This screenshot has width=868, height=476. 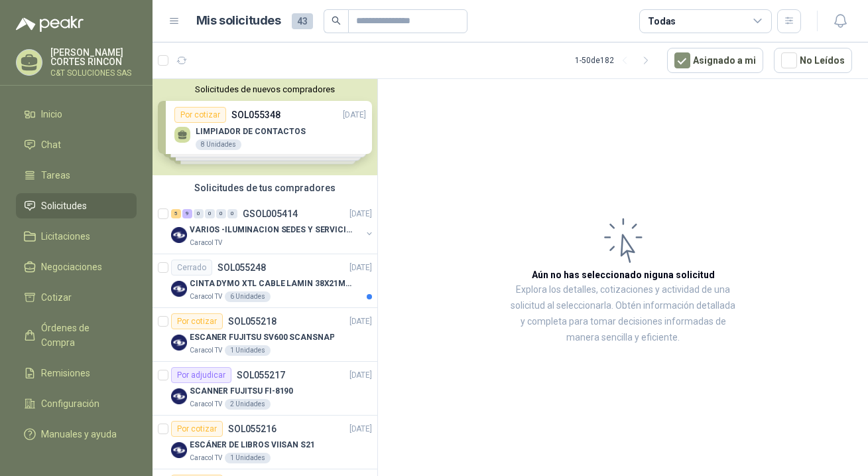 What do you see at coordinates (76, 335) in the screenshot?
I see `a: Órdenes de Compra` at bounding box center [76, 335].